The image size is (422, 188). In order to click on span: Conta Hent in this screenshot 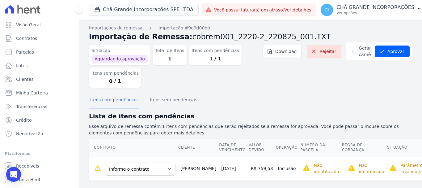, I will do `click(28, 179)`.